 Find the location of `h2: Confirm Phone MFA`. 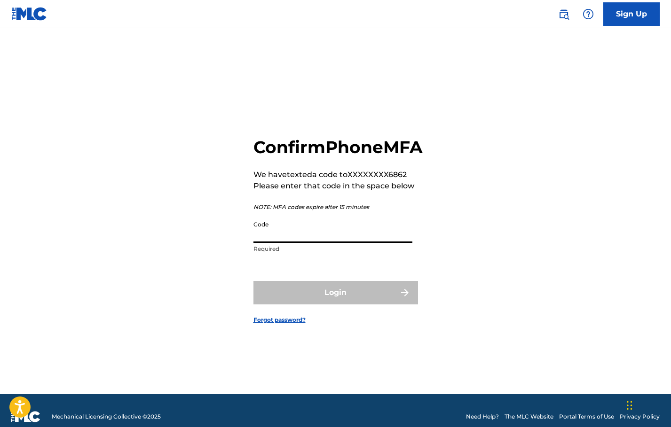

h2: Confirm Phone MFA is located at coordinates (338, 147).